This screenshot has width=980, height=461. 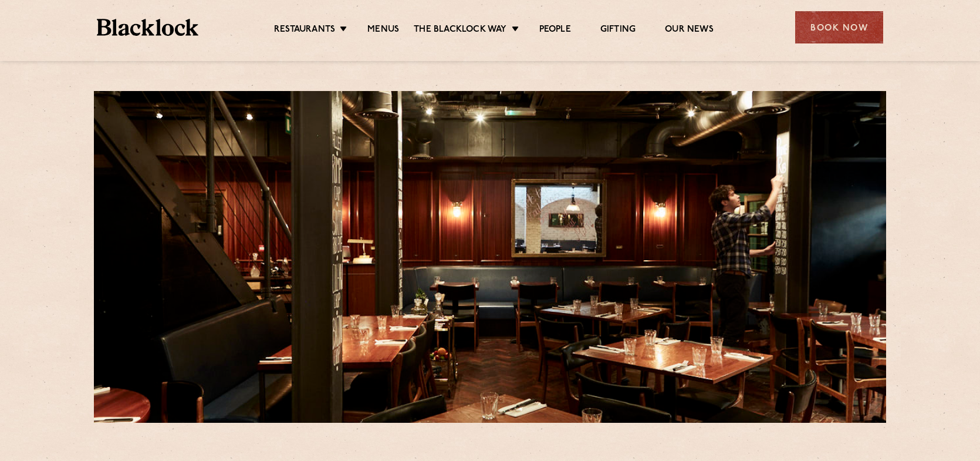 What do you see at coordinates (305, 31) in the screenshot?
I see `a: Restaurants` at bounding box center [305, 31].